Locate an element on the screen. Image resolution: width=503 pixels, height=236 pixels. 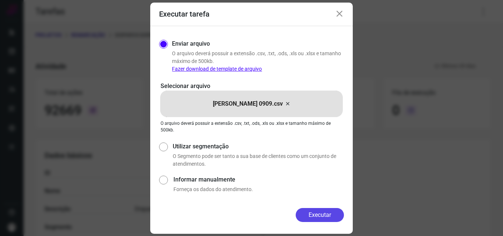
label: Utilizar segmentação is located at coordinates (258, 147).